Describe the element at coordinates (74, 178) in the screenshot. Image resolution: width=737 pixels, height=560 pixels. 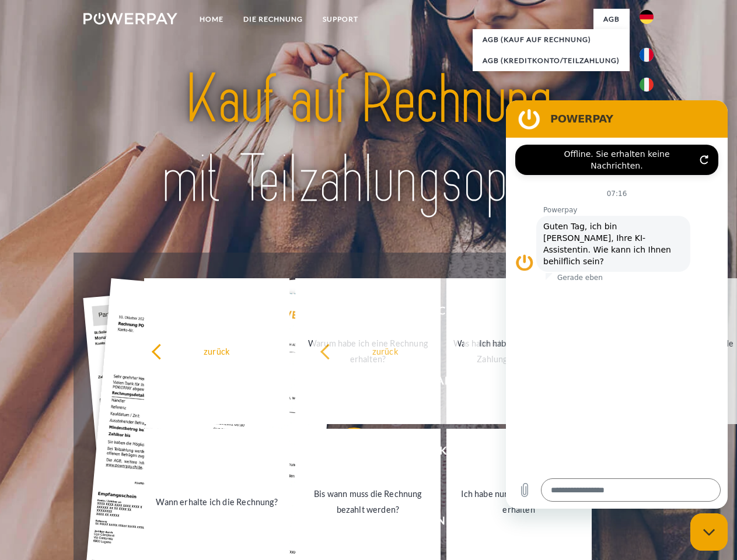
I see `p: Gerade eben` at that location.